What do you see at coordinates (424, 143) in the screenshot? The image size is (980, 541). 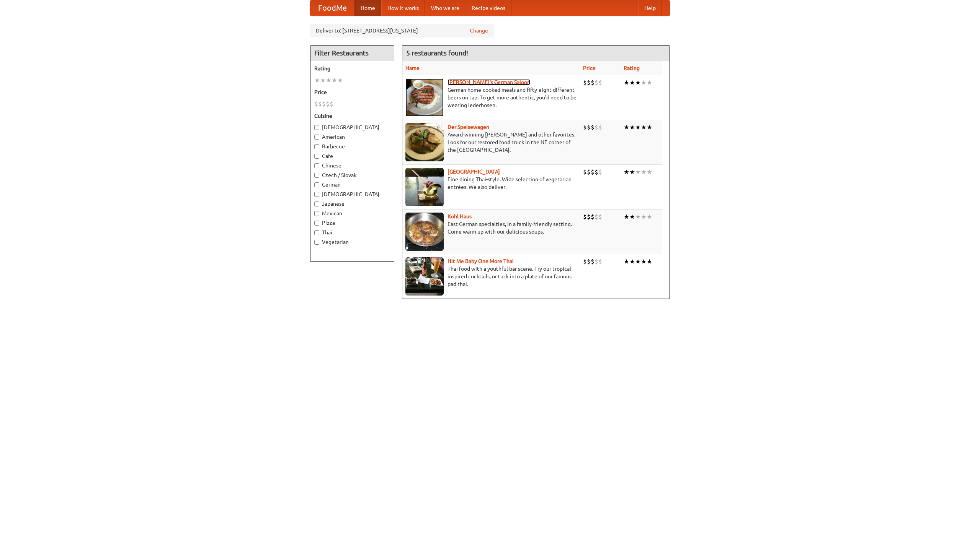 I see `img: speisewagen.jpg` at bounding box center [424, 143].